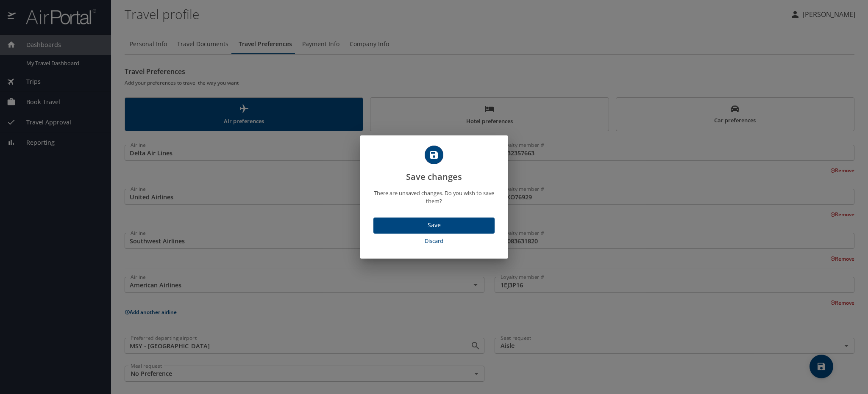 The image size is (868, 394). Describe the element at coordinates (434, 226) in the screenshot. I see `button: Save` at that location.